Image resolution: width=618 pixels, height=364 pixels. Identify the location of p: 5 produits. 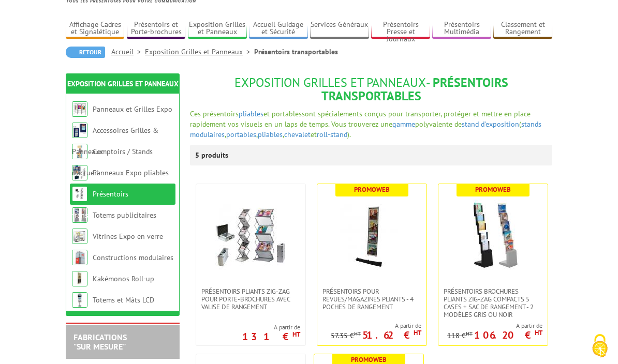
(214, 155).